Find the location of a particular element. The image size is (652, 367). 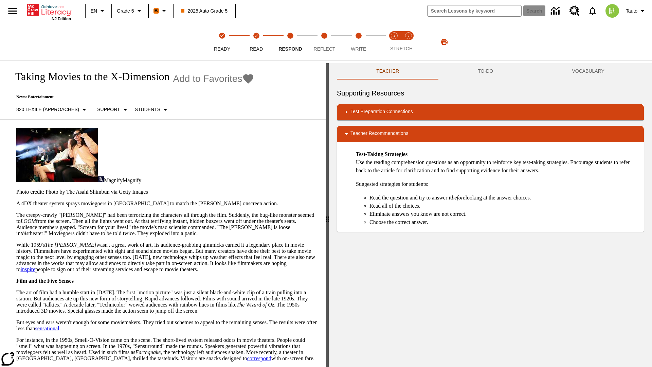

button: Select Lexile, 820 Lexile (Approaches) is located at coordinates (52, 110).